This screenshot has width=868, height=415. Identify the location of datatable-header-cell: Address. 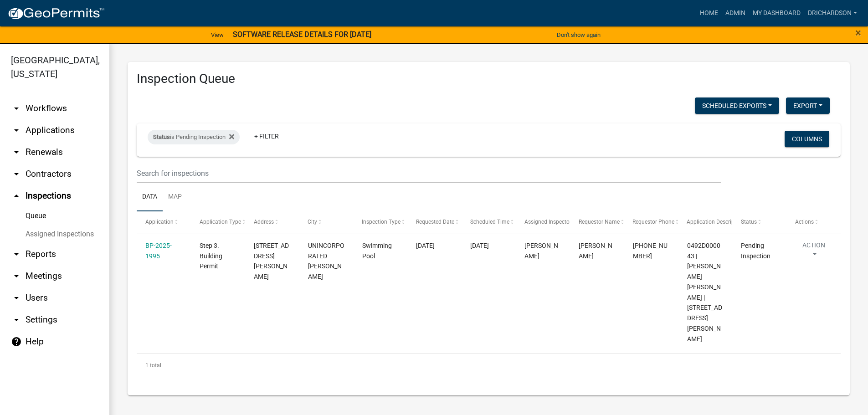
(272, 222).